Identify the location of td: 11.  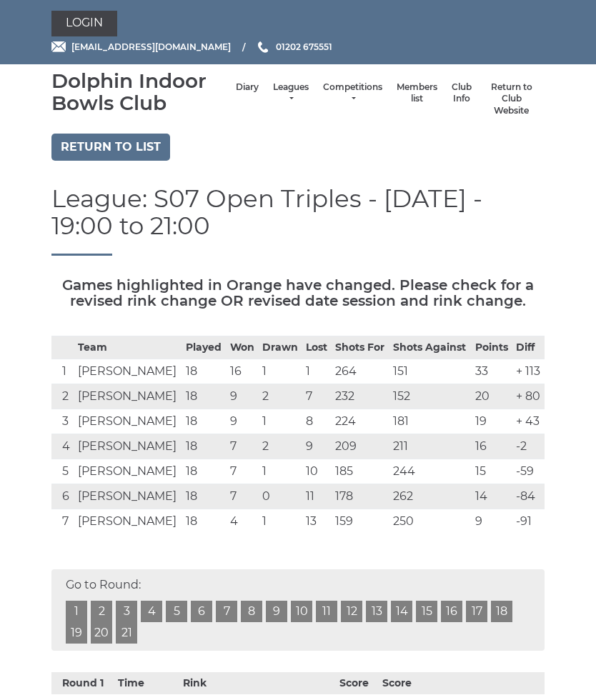
(316, 496).